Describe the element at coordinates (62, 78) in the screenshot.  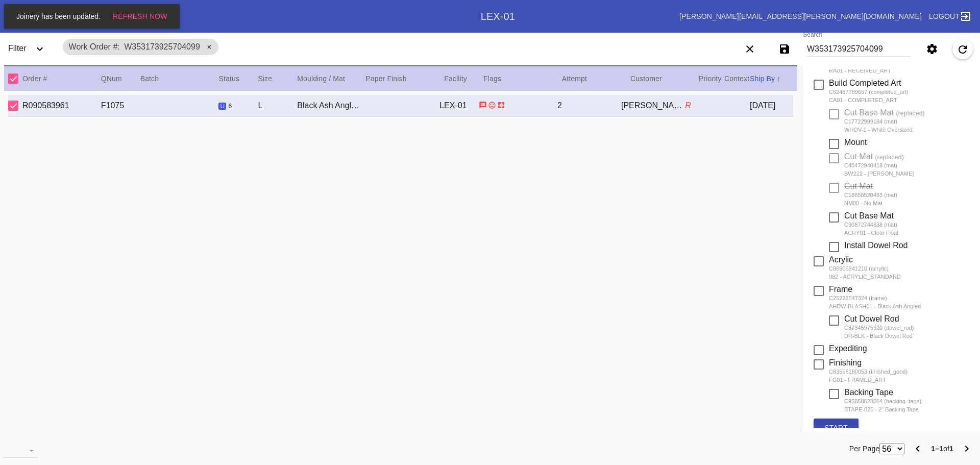
I see `div: Order #` at that location.